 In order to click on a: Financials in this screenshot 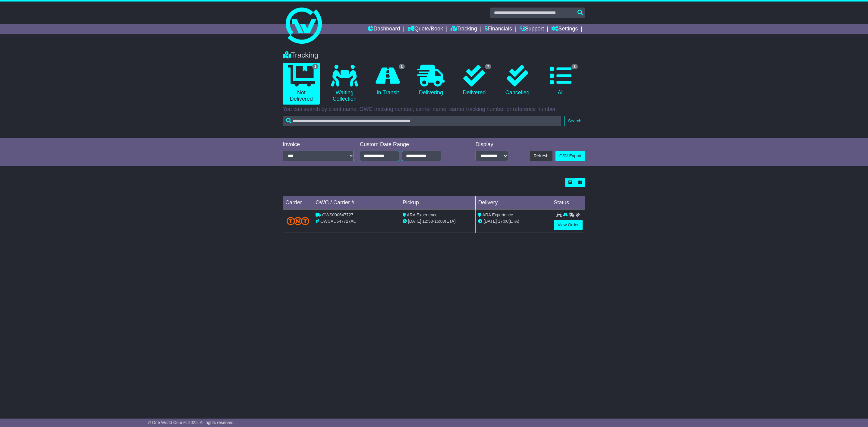, I will do `click(498, 29)`.